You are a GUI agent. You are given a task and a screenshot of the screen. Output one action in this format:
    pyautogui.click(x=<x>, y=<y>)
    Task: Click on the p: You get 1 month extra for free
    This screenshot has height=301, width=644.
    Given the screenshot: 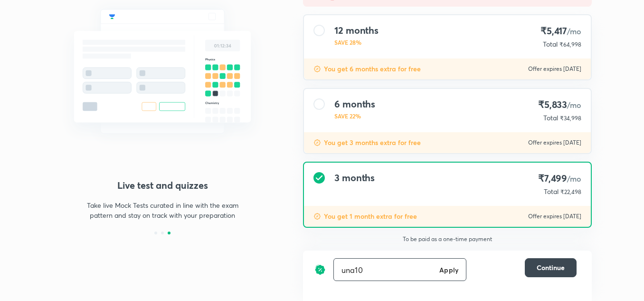 What is the action you would take?
    pyautogui.click(x=371, y=217)
    